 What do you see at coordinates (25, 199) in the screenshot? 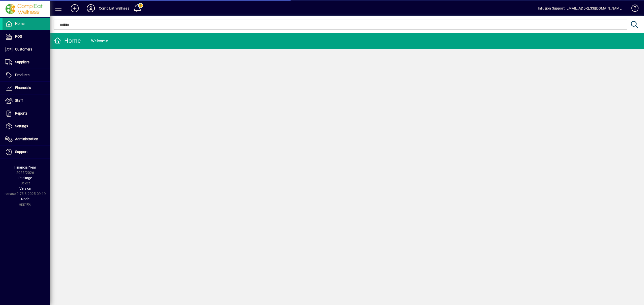
I see `span: Node` at bounding box center [25, 199].